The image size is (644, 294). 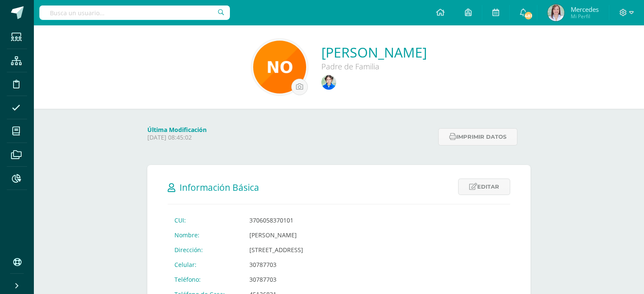 I want to click on img: 51f8b1976f0c327757d1ca743c1ad4cc.png, so click(x=555, y=13).